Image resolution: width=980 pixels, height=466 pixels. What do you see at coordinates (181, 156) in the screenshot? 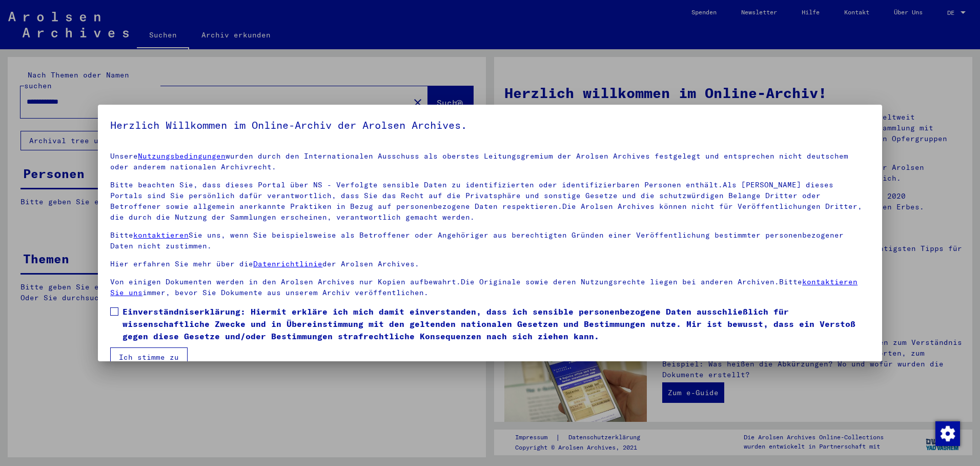
I see `a: Nutzungsbedingungen` at bounding box center [181, 156].